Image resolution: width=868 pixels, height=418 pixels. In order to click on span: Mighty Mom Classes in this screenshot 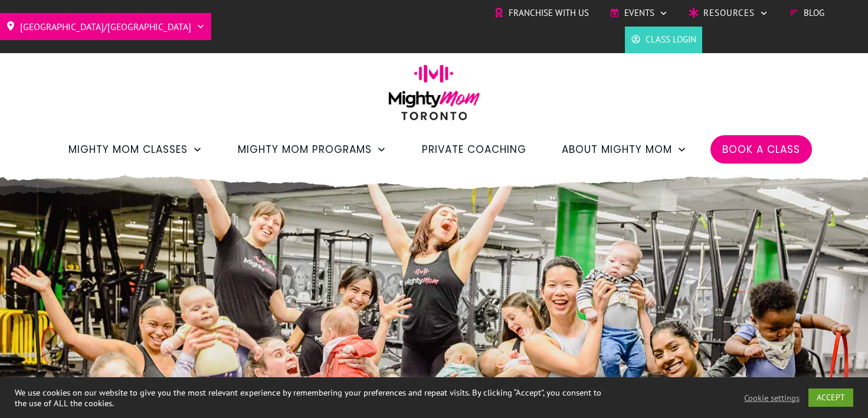, I will do `click(128, 149)`.